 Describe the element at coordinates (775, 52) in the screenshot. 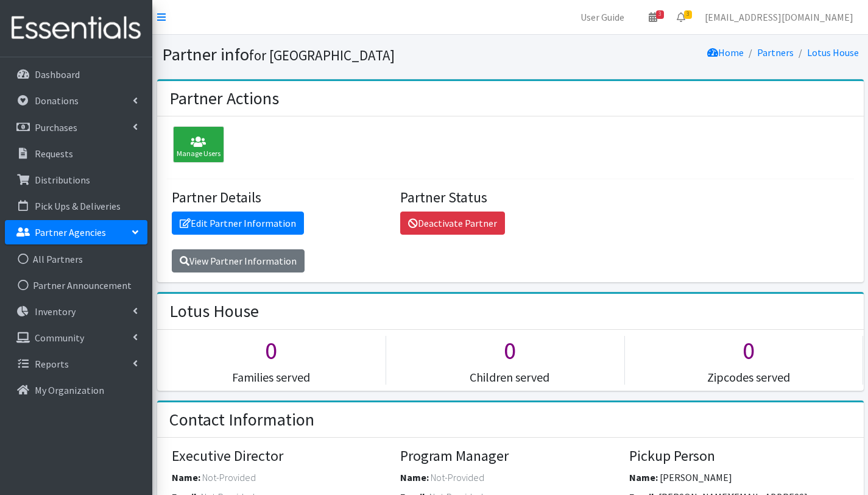

I see `a: Partners` at that location.